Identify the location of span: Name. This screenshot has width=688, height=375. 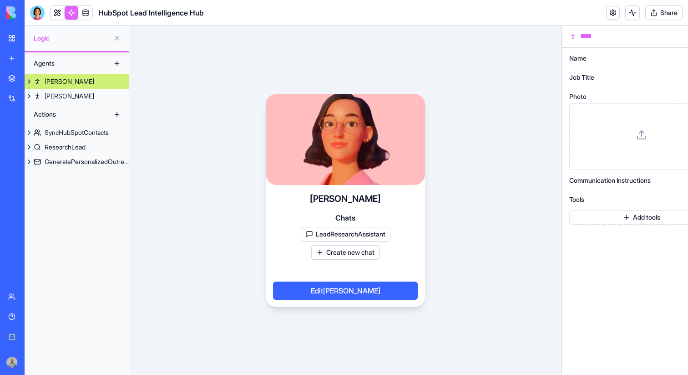
(578, 58).